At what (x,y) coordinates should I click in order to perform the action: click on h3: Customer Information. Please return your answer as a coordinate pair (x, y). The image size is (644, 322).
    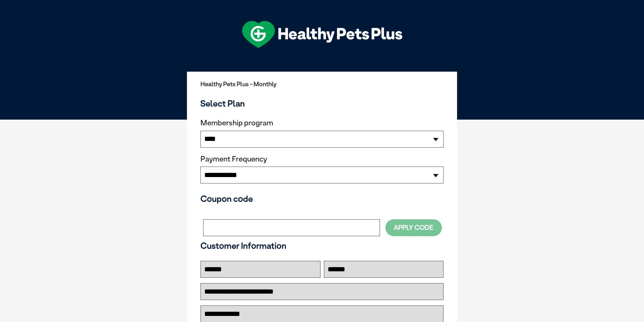
    Looking at the image, I should click on (322, 246).